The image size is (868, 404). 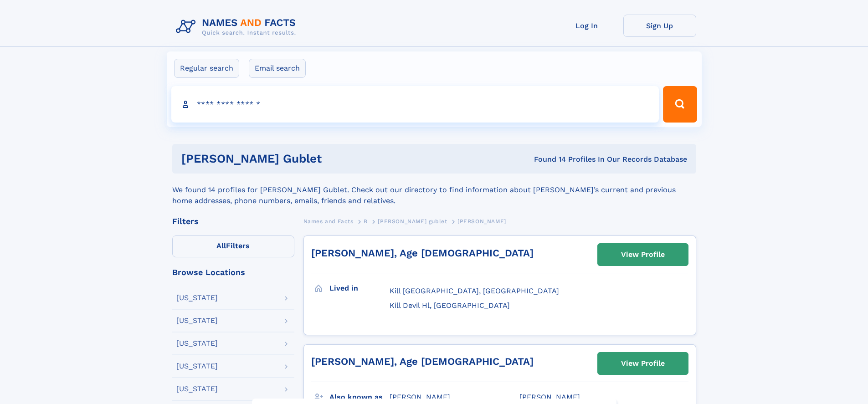 What do you see at coordinates (233, 272) in the screenshot?
I see `div: Browse Locations` at bounding box center [233, 272].